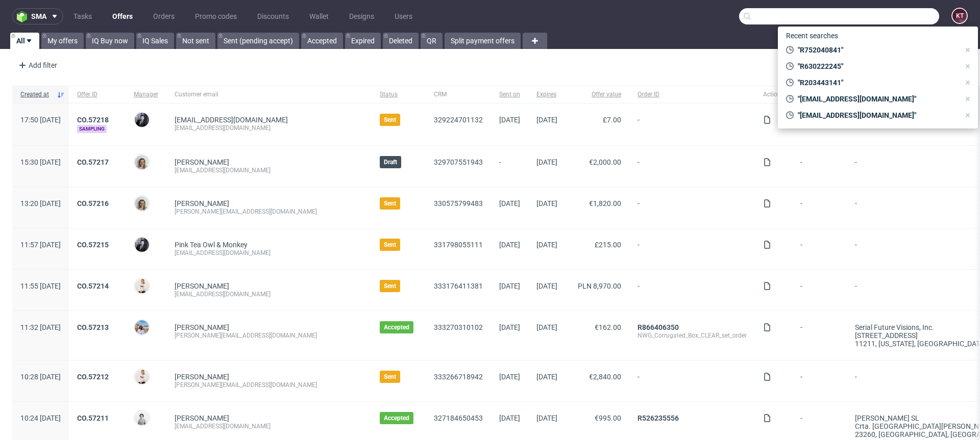  Describe the element at coordinates (658, 418) in the screenshot. I see `a: R526235556` at that location.